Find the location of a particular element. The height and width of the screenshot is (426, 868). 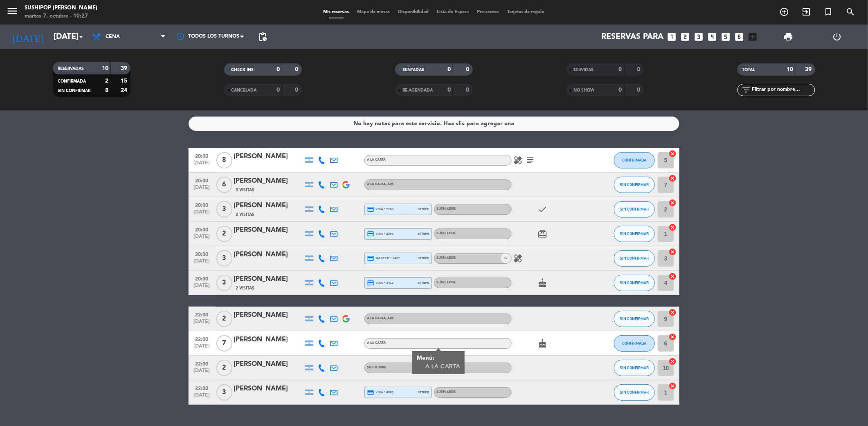

span: 22:00 is located at coordinates (202, 314).